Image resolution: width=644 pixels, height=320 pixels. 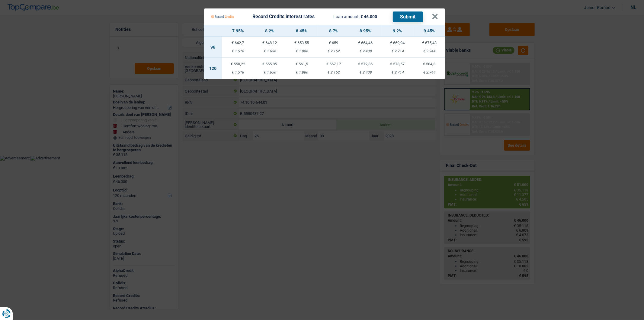 What do you see at coordinates (334, 42) in the screenshot?
I see `div: € 659` at bounding box center [334, 42].